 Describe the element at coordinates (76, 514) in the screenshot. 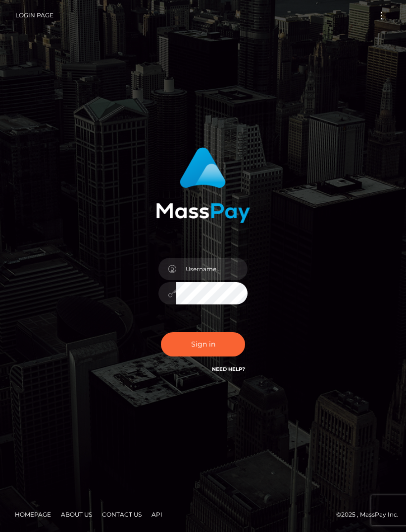

I see `a: About Us` at that location.